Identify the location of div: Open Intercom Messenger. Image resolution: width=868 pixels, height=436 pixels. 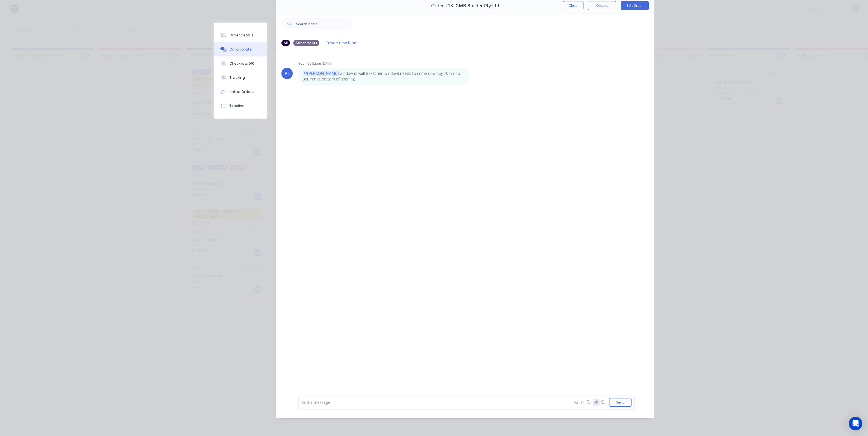
(856, 424).